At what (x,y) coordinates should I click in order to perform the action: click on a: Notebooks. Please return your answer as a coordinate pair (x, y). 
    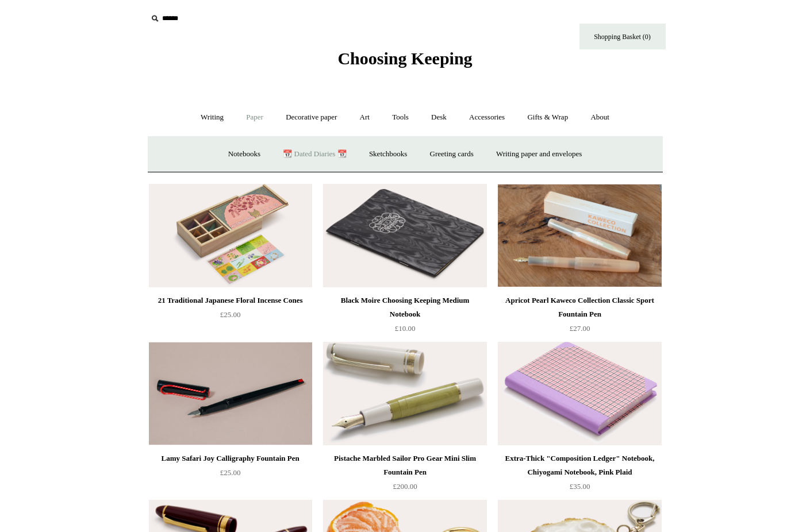
    Looking at the image, I should click on (244, 154).